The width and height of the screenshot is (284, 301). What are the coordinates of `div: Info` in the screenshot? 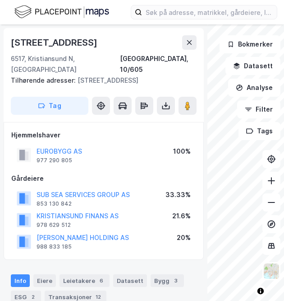 It's located at (20, 280).